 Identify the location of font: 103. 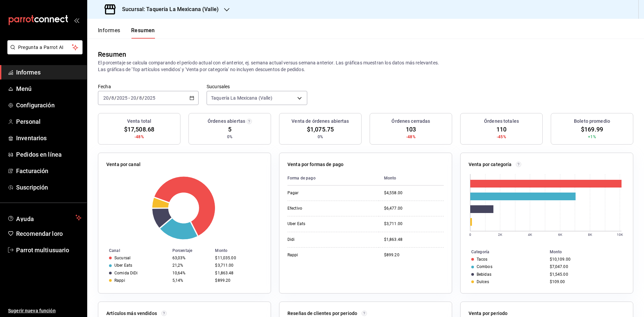
(411, 129).